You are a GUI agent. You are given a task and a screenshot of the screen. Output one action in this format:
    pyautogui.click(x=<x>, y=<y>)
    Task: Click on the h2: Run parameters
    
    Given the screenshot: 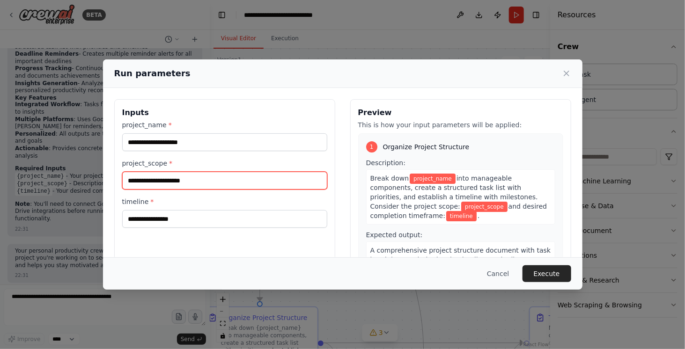 What is the action you would take?
    pyautogui.click(x=152, y=74)
    